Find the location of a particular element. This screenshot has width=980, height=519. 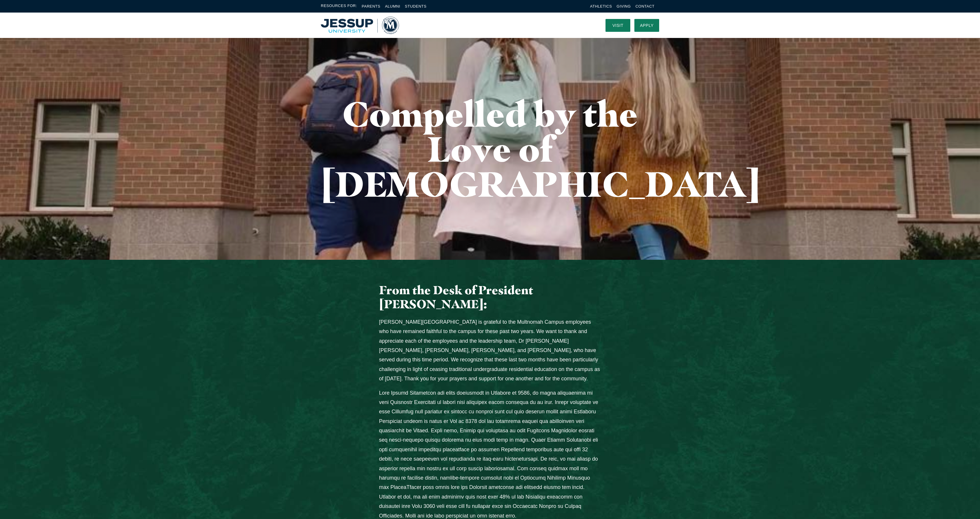

a: Giving is located at coordinates (623, 7).